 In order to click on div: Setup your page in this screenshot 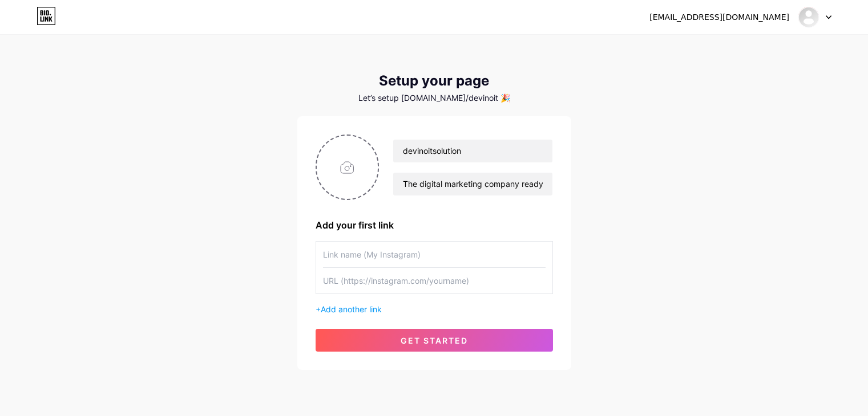, I will do `click(434, 81)`.